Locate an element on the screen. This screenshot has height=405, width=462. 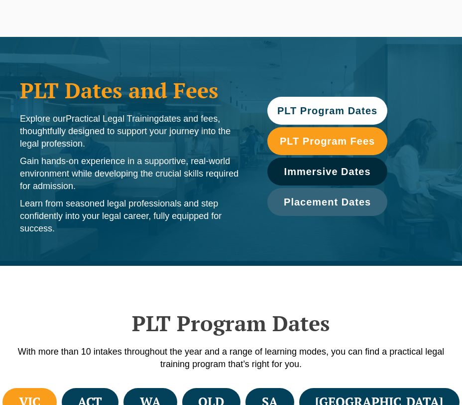
span: Placement Dates is located at coordinates (327, 202).